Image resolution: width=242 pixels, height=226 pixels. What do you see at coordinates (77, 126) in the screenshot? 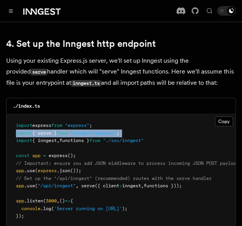
I see `span: "express"` at bounding box center [77, 126].